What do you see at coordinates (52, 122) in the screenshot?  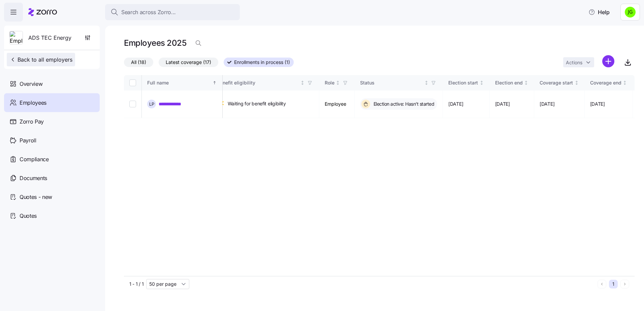 I see `a: Zorro Pay` at bounding box center [52, 122].